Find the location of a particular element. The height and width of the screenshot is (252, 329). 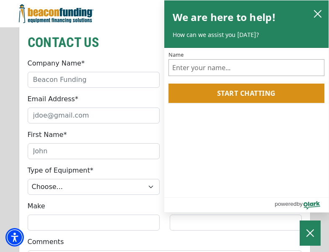

input: John is located at coordinates (94, 151).